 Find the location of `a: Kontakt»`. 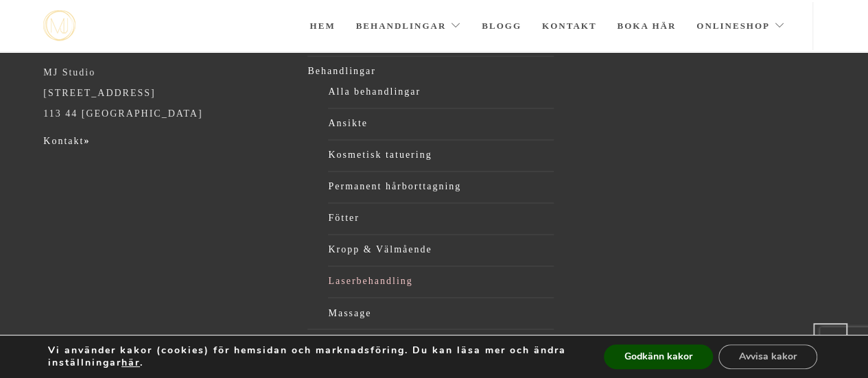

a: Kontakt» is located at coordinates (66, 140).